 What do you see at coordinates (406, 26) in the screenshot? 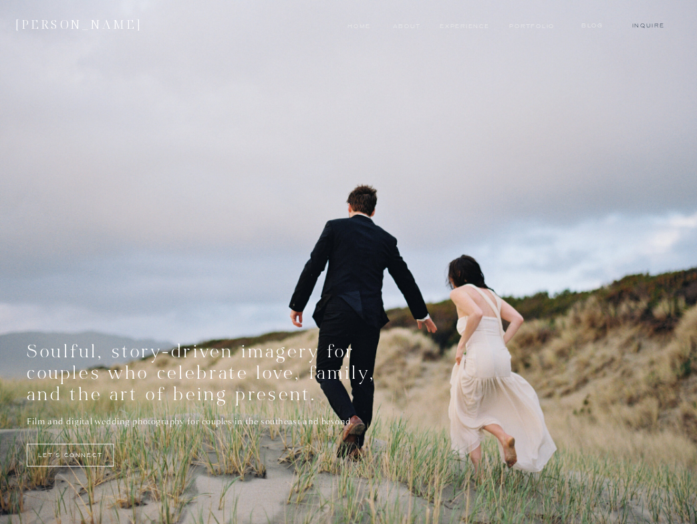
I see `nav: About` at bounding box center [406, 26].